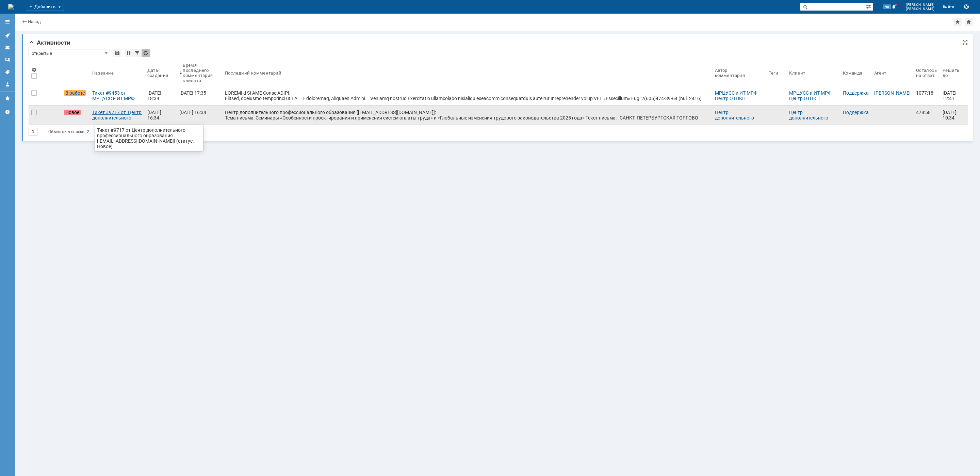 The width and height of the screenshot is (980, 476). Describe the element at coordinates (797, 73) in the screenshot. I see `div: Клиент` at that location.